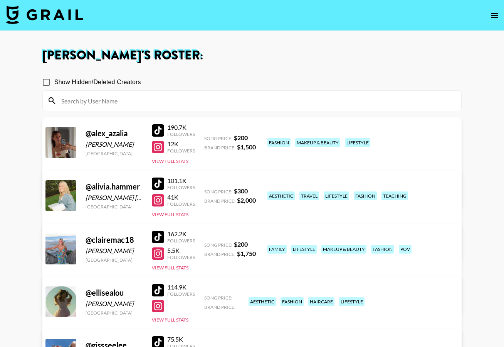 This screenshot has width=504, height=347. What do you see at coordinates (277, 249) in the screenshot?
I see `div: family` at bounding box center [277, 249].